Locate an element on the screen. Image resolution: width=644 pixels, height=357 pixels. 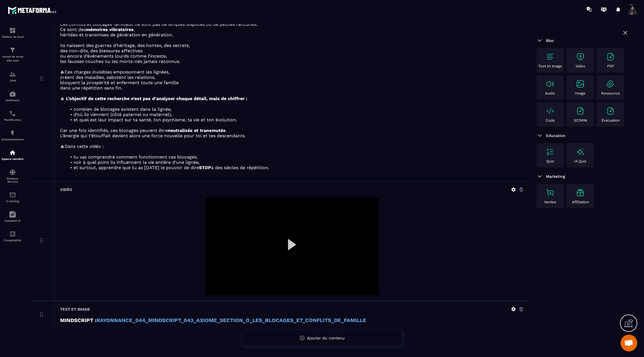
p: Code is located at coordinates (550, 120).